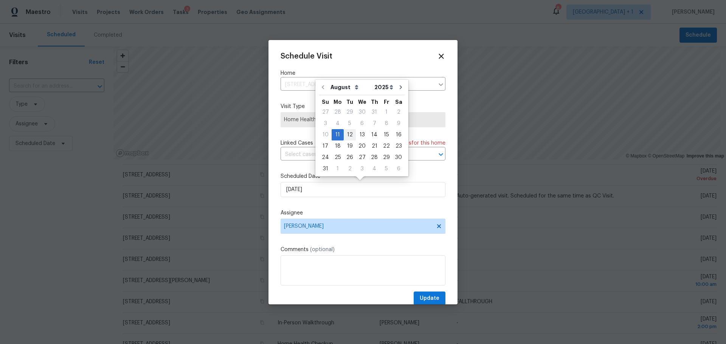 The width and height of the screenshot is (726, 344). Describe the element at coordinates (374, 112) in the screenshot. I see `div: Thu Jul 31 2025` at that location.